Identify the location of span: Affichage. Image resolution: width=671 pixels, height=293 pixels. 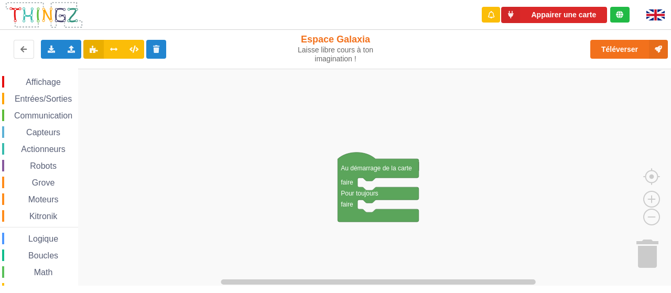
(43, 82).